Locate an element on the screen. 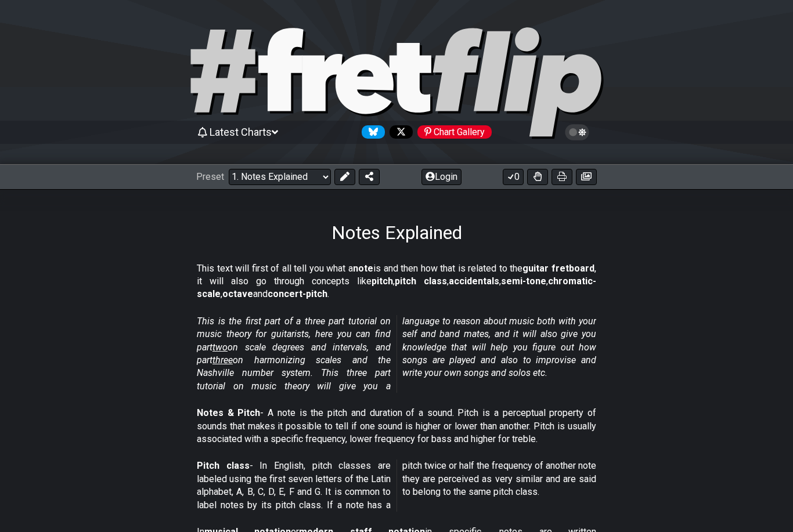  em: This is the first part of a three part tutorial on music theory for guitarists, here you can find... is located at coordinates (396, 353).